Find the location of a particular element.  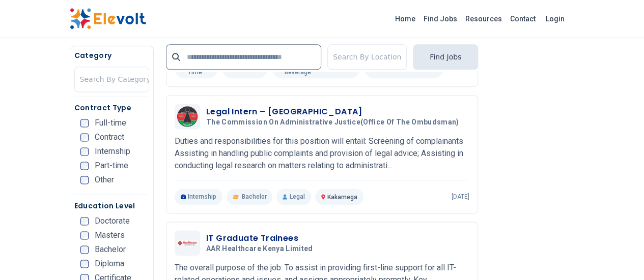

input: Masters is located at coordinates (84, 235).